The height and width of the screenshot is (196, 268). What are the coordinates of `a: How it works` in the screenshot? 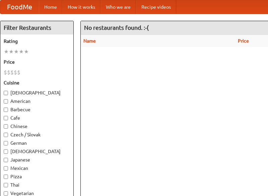 It's located at (81, 7).